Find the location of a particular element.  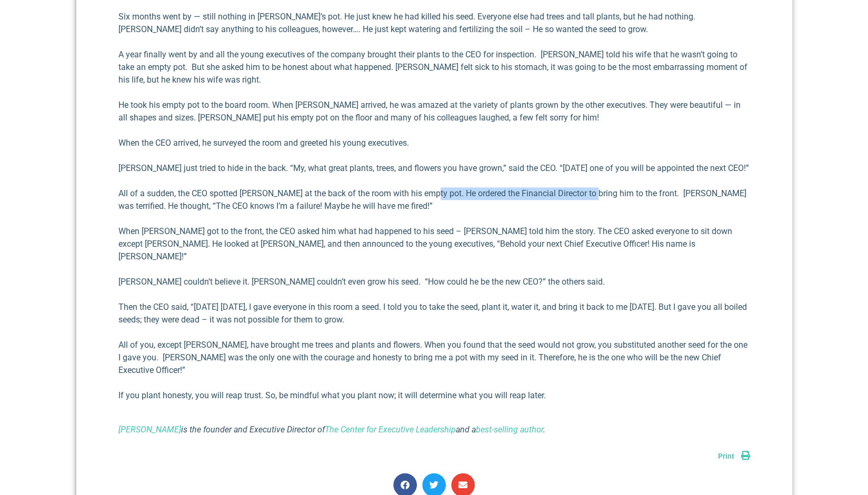

i: is the founder and Executive Director of and a . is located at coordinates (331, 429).